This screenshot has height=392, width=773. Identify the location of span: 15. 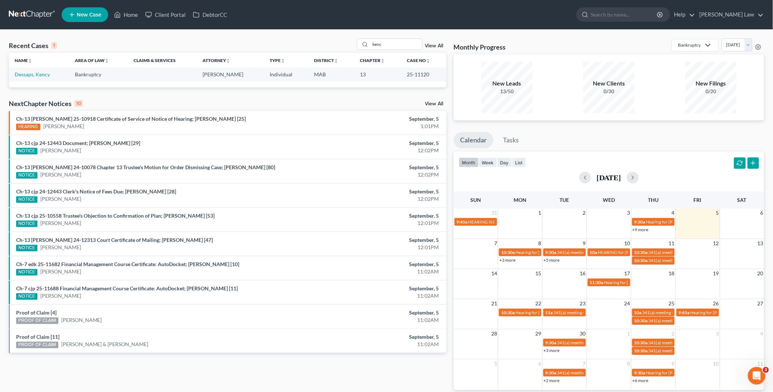
(538, 273).